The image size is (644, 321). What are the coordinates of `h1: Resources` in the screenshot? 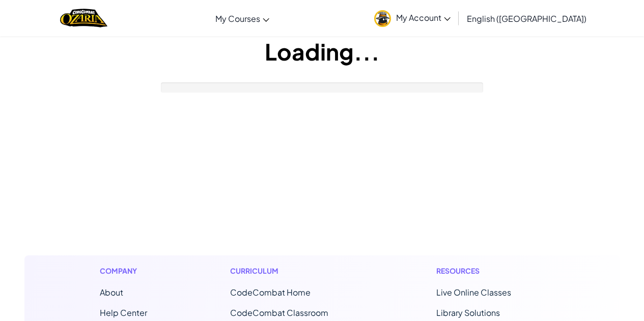 It's located at (490, 271).